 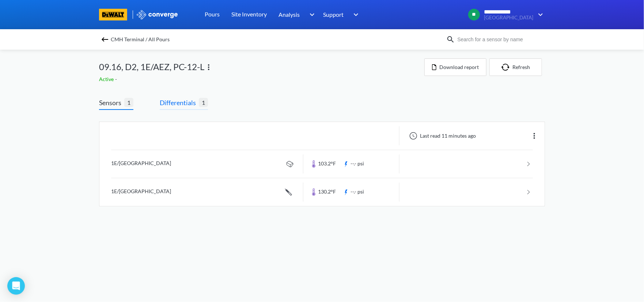 What do you see at coordinates (507, 67) in the screenshot?
I see `img: icon-refresh.svg` at bounding box center [507, 67].